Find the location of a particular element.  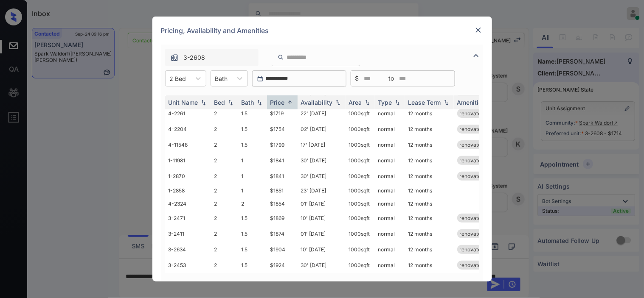

td: 4-2261 is located at coordinates (188, 113).